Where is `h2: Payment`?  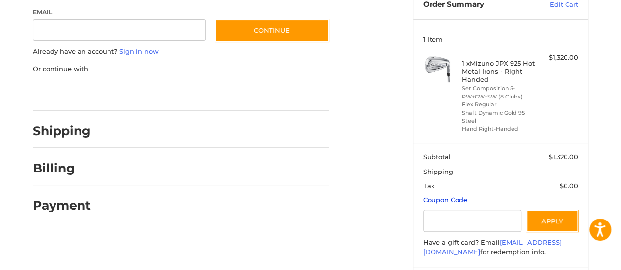
h2: Payment is located at coordinates (62, 206).